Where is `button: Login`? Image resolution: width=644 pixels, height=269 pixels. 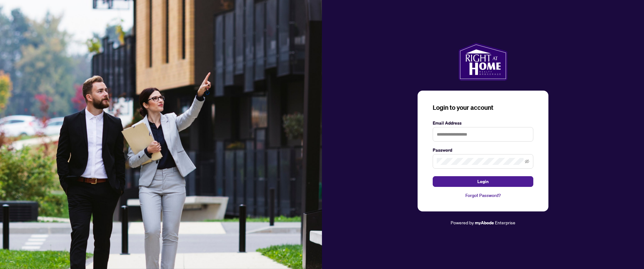
button: Login is located at coordinates (483, 182).